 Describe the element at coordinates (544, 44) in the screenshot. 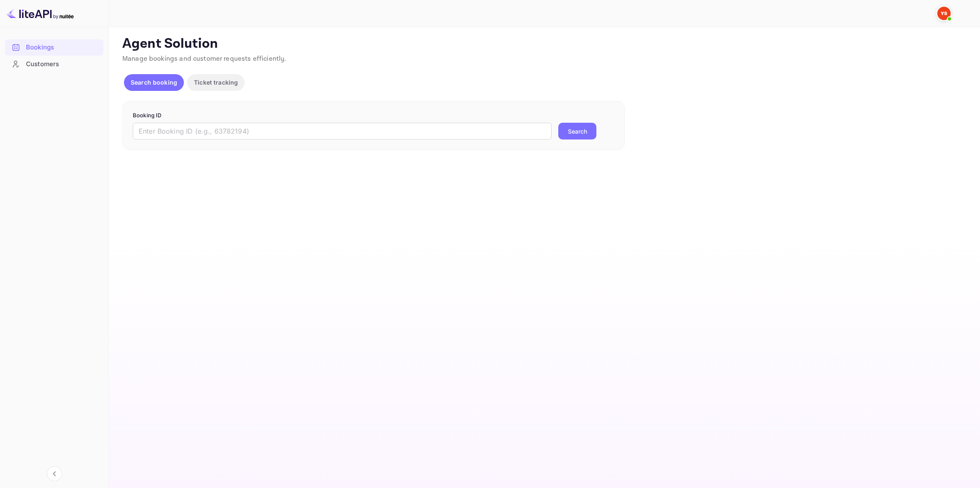

I see `p: Agent Solution` at that location.